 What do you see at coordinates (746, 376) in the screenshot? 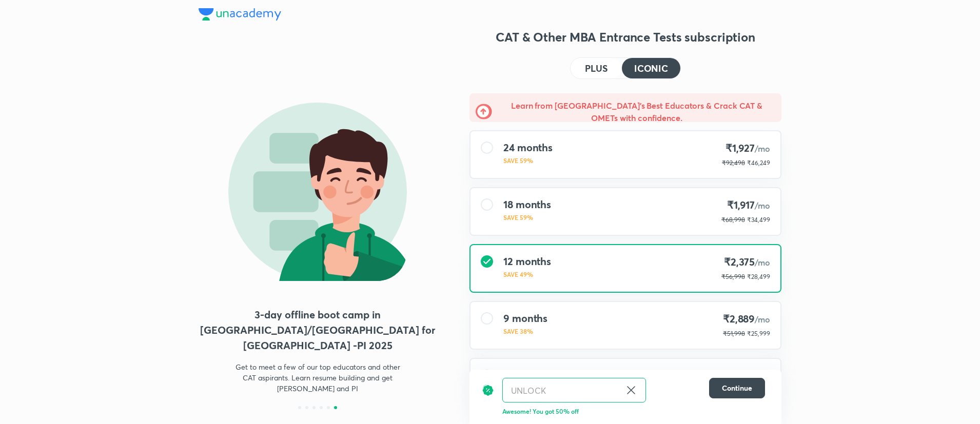
I see `h4: ₹3,667` at bounding box center [746, 376].